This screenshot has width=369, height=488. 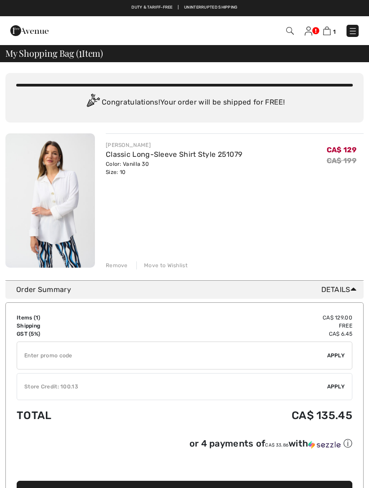 What do you see at coordinates (172, 355) in the screenshot?
I see `input: Promo code` at bounding box center [172, 355].